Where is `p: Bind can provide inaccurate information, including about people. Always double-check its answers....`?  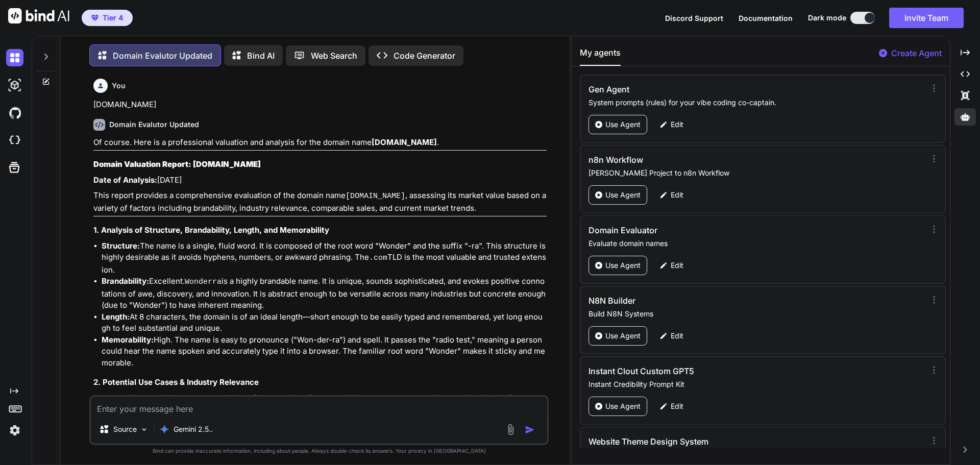
p: Bind can provide inaccurate information, including about people. Always double-check its answers.... is located at coordinates (319, 450).